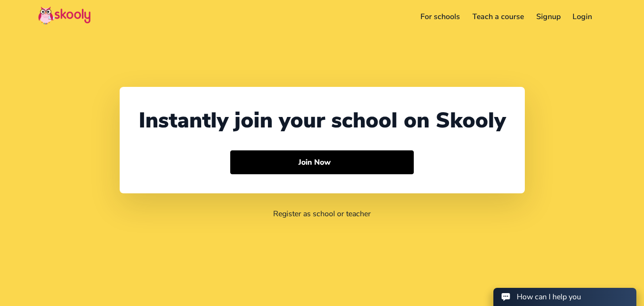 This screenshot has width=644, height=306. What do you see at coordinates (440, 17) in the screenshot?
I see `a: For schools` at bounding box center [440, 17].